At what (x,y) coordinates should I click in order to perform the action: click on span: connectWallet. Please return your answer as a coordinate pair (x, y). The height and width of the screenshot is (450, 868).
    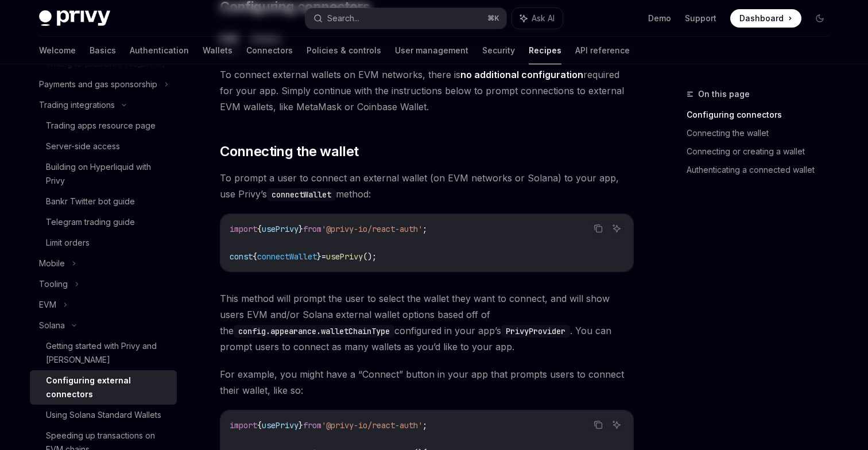
    Looking at the image, I should click on (287, 256).